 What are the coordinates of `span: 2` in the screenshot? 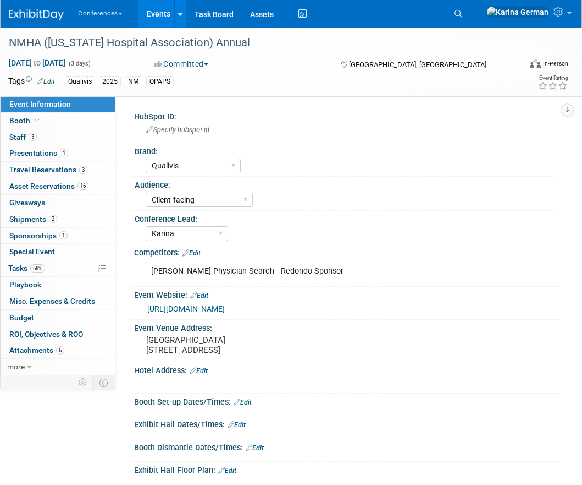 It's located at (53, 218).